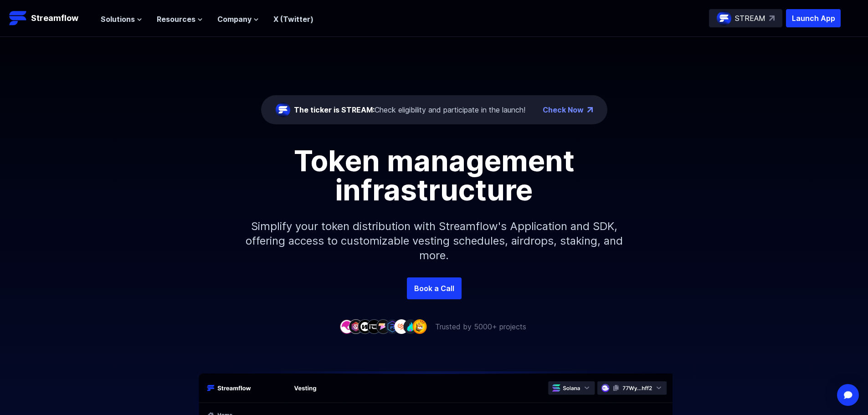 The image size is (868, 415). Describe the element at coordinates (365, 327) in the screenshot. I see `img: company-3` at that location.